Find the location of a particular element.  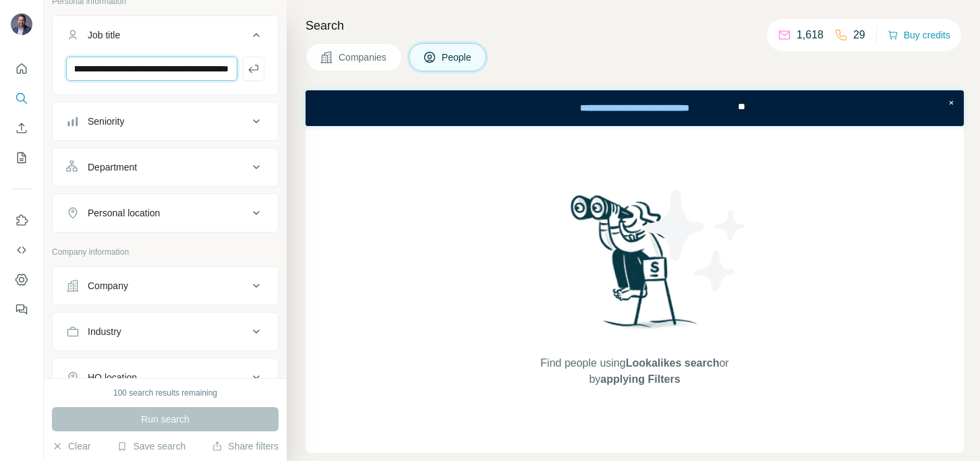

img: Surfe Illustration - Stars is located at coordinates (696, 241).